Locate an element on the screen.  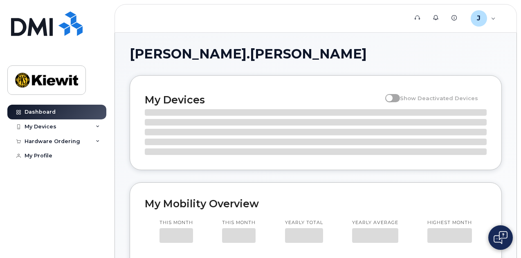
h2: My Devices is located at coordinates (263, 100).